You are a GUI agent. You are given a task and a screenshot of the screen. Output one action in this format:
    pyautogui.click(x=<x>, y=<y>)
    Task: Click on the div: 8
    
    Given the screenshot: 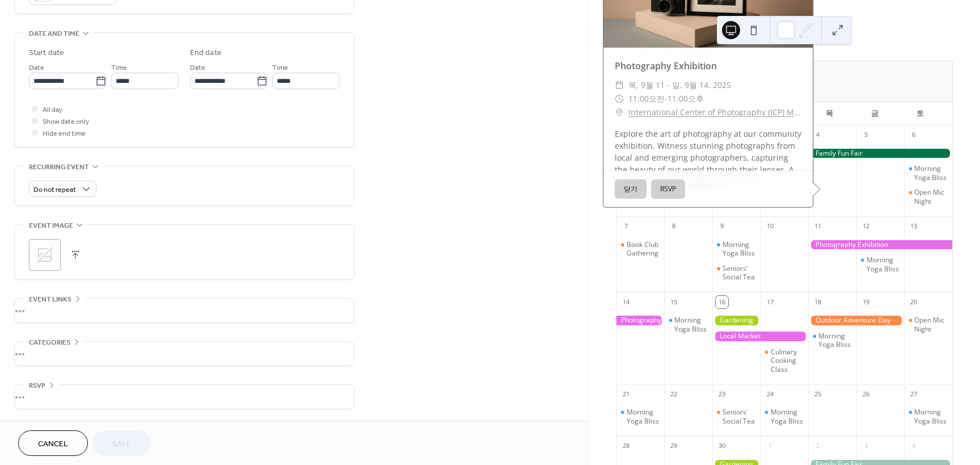 What is the action you would take?
    pyautogui.click(x=673, y=226)
    